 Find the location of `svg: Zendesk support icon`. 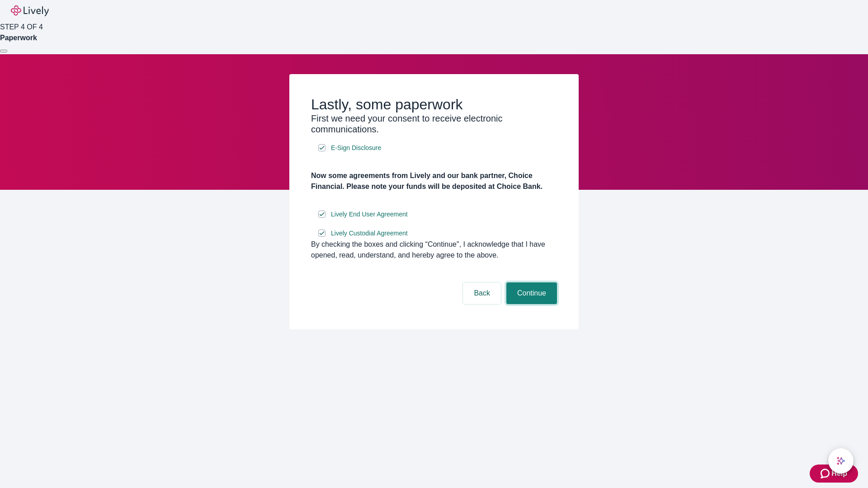

svg: Zendesk support icon is located at coordinates (826, 473).